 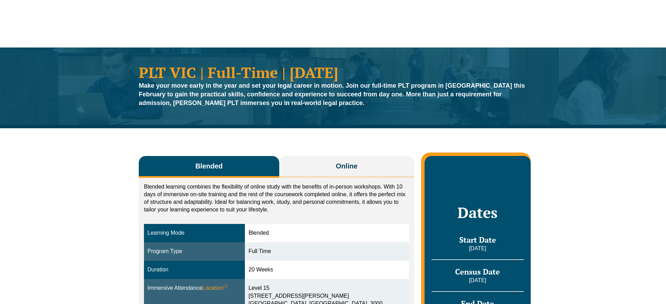 I want to click on div: Immersive Attendance, so click(x=194, y=288).